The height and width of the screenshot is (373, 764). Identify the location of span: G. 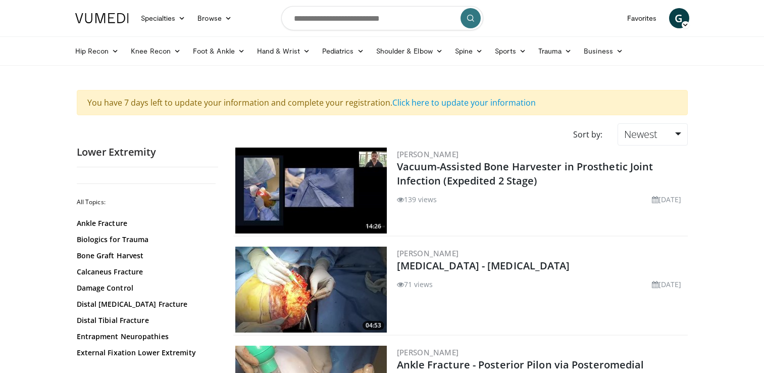
(679, 18).